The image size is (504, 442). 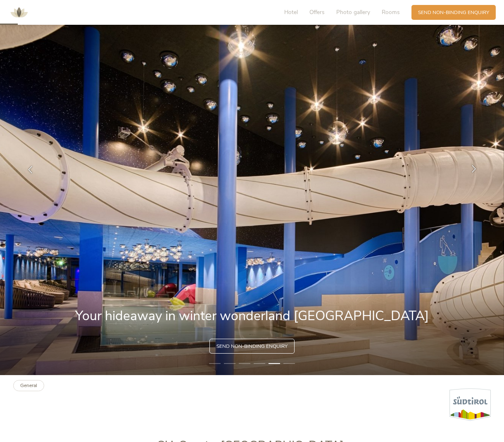 I want to click on a: AMONTI & LUNARIS Wellnessresort, so click(x=19, y=12).